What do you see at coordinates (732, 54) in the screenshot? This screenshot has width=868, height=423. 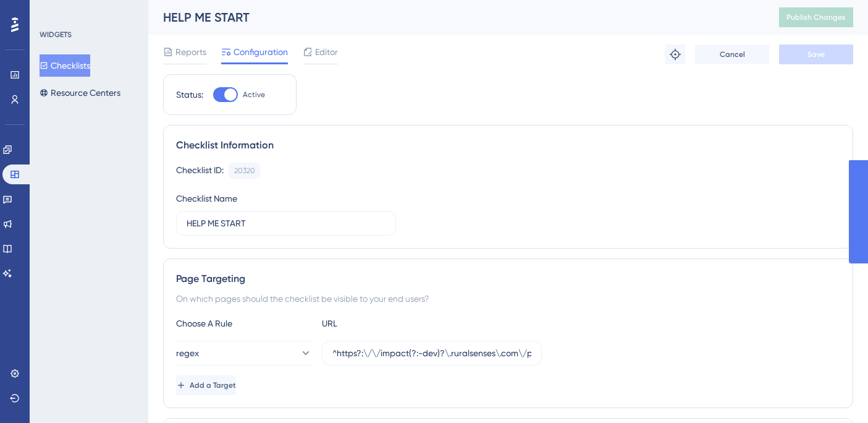 I see `button: Cancel` at bounding box center [732, 54].